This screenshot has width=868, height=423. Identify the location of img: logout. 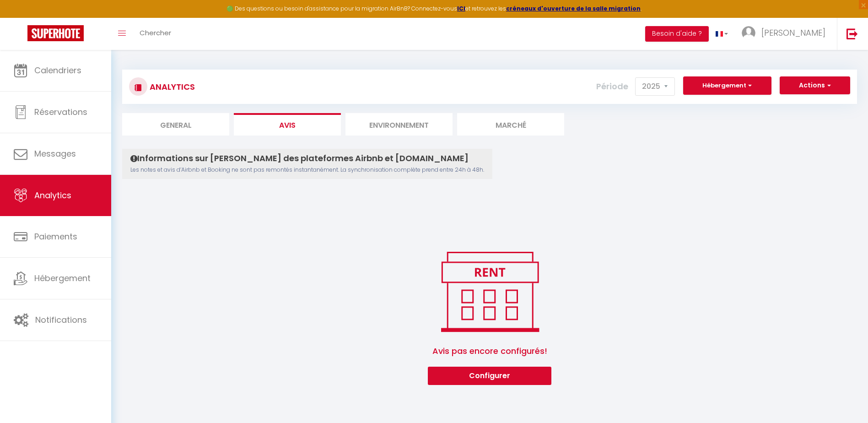
(852, 33).